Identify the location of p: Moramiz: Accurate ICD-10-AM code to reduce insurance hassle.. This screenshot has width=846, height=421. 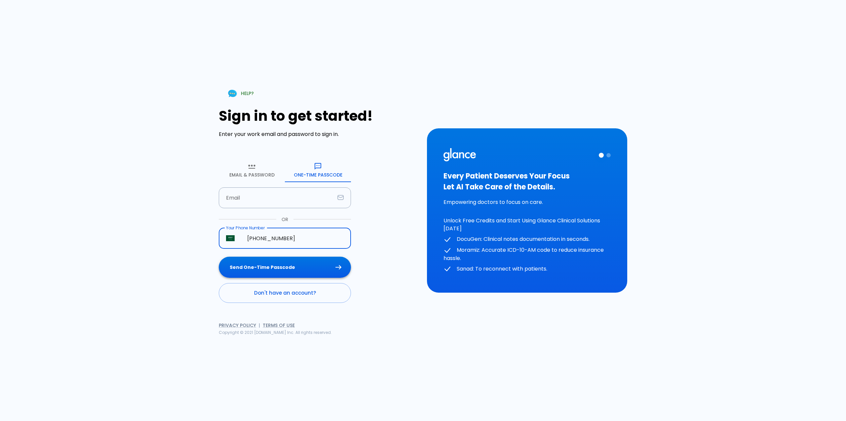
(527, 254).